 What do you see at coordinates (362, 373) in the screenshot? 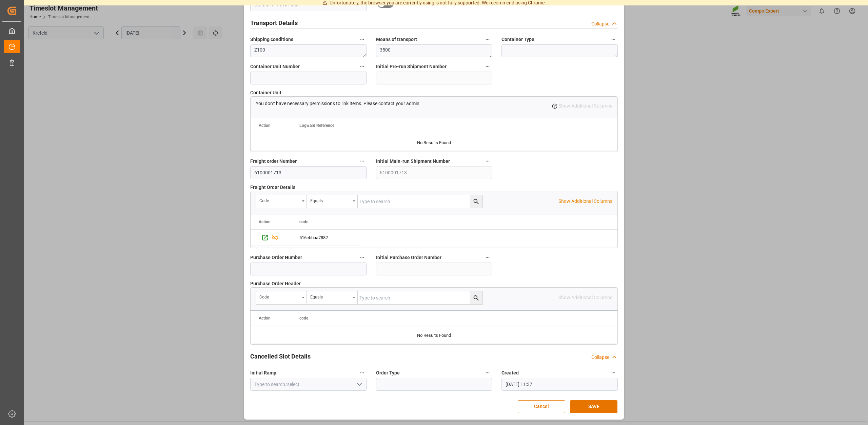
I see `button: Initial Ramp` at bounding box center [362, 373].